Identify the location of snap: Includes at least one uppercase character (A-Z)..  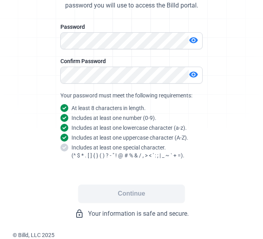
(130, 138).